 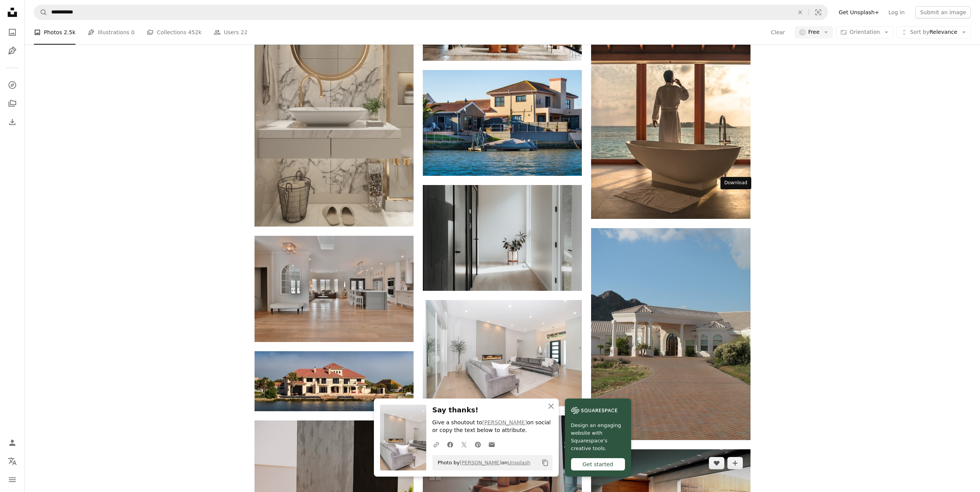 I want to click on a: Get Unsplash+, so click(x=859, y=12).